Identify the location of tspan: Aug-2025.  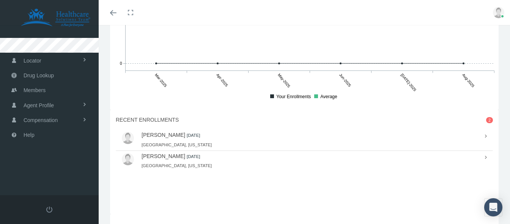
(468, 80).